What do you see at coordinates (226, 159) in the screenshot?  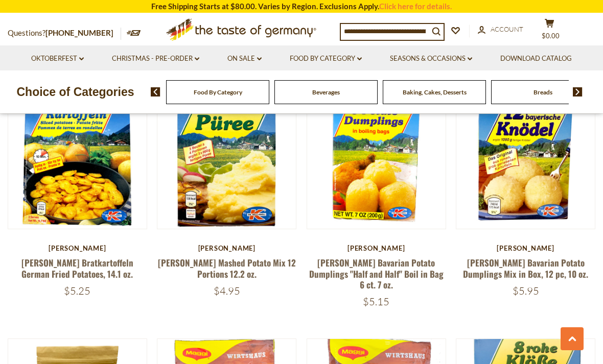 I see `img: Dr. Knoll Mashed Potato Mix 12 Portions 12.2 oz.` at bounding box center [226, 159].